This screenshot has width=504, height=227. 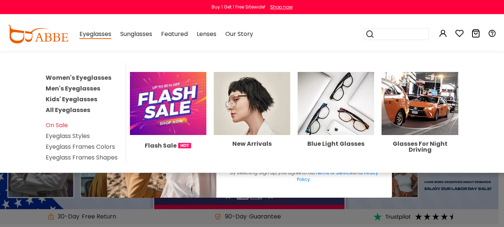 What do you see at coordinates (338, 176) in the screenshot?
I see `a: Privacy Policy` at bounding box center [338, 176].